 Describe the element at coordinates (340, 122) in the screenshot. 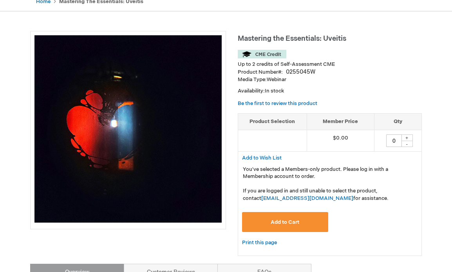

I see `th: Member Price` at that location.